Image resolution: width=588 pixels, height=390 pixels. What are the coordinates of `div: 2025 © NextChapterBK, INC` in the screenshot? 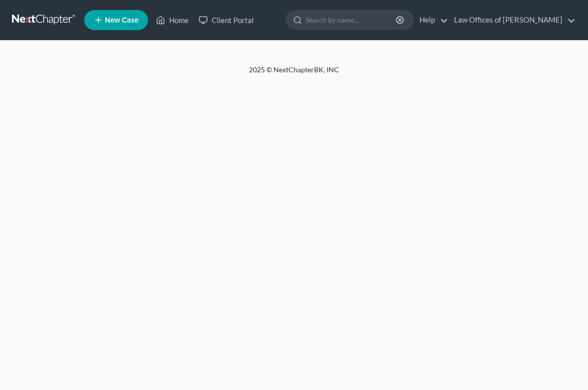 It's located at (294, 74).